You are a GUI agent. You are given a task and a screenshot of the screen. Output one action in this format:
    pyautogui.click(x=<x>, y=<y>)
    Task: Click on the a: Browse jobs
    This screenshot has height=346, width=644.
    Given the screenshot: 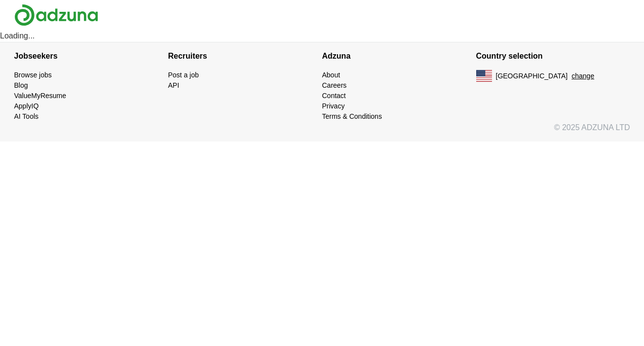 What is the action you would take?
    pyautogui.click(x=33, y=75)
    